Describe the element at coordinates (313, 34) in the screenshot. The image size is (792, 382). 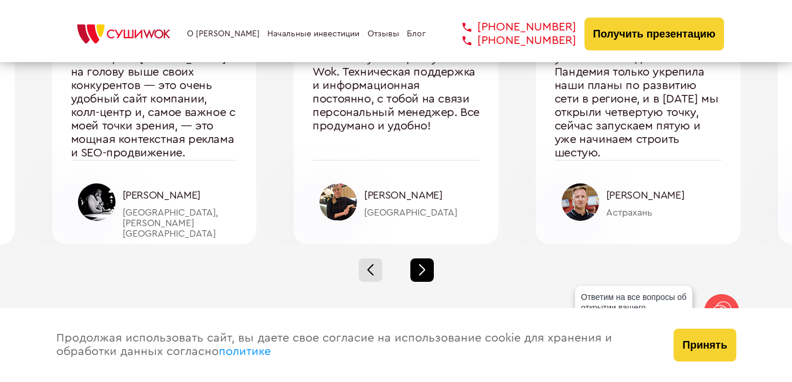
I see `a: Начальные инвестиции` at that location.